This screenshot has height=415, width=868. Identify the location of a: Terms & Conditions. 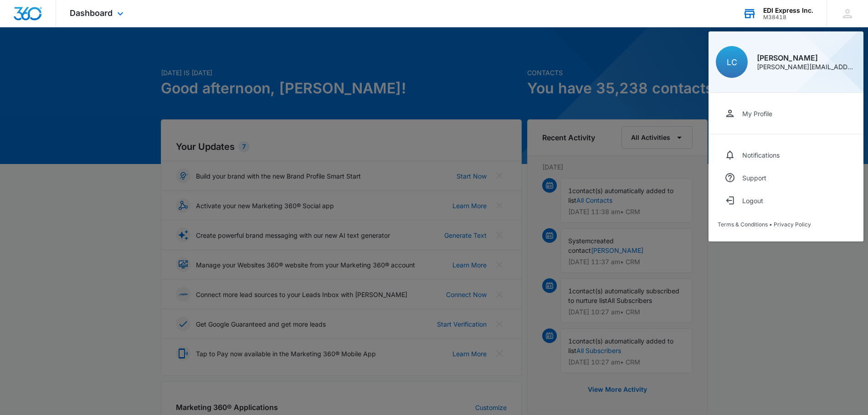
(742, 224).